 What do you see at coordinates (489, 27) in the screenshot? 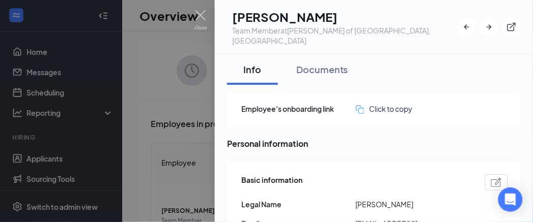
I see `svg: ArrowRight` at bounding box center [489, 27].